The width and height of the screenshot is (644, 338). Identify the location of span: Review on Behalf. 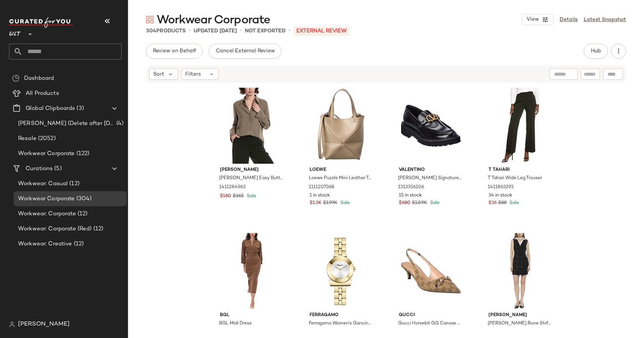
(174, 51).